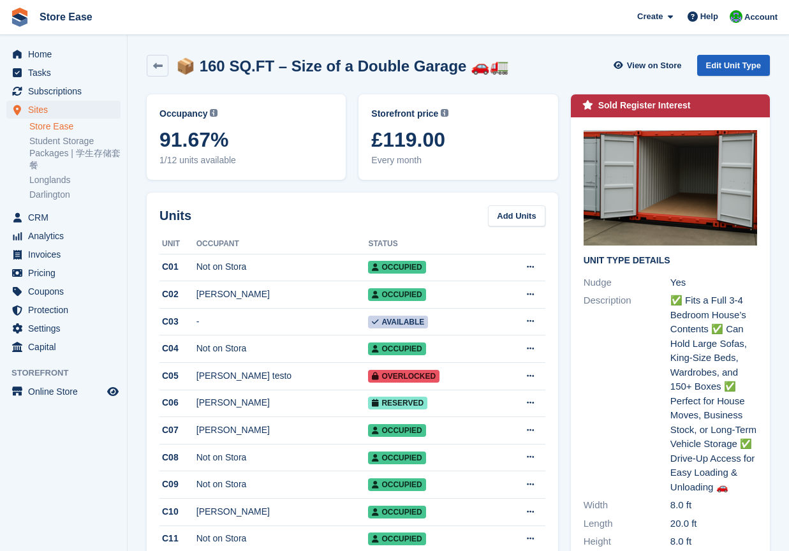 The image size is (789, 551). Describe the element at coordinates (627, 542) in the screenshot. I see `div: Height` at that location.